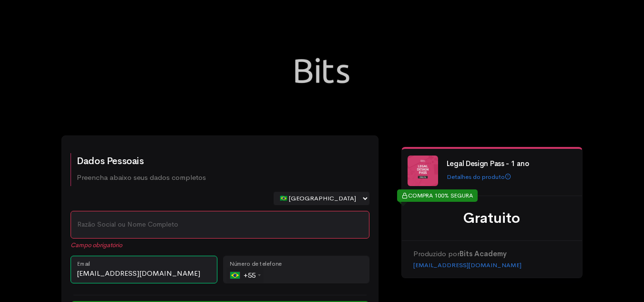 This screenshot has height=302, width=644. What do you see at coordinates (247, 275) in the screenshot?
I see `div: +55` at bounding box center [247, 275].